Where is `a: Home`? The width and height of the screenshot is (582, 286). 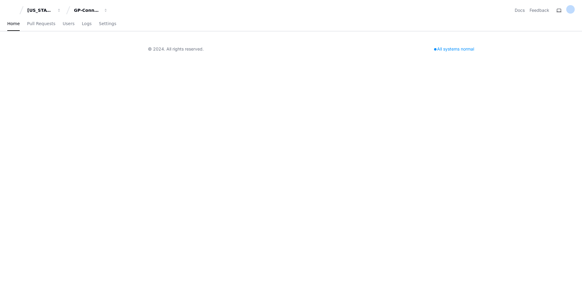
a: Home is located at coordinates (13, 24).